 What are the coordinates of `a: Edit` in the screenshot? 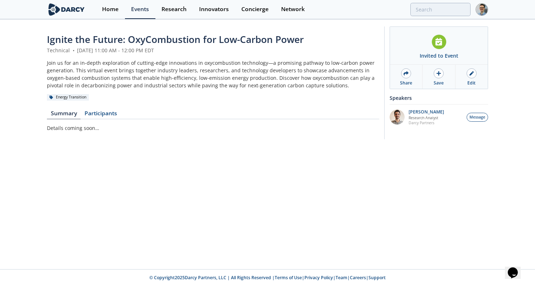 It's located at (471, 77).